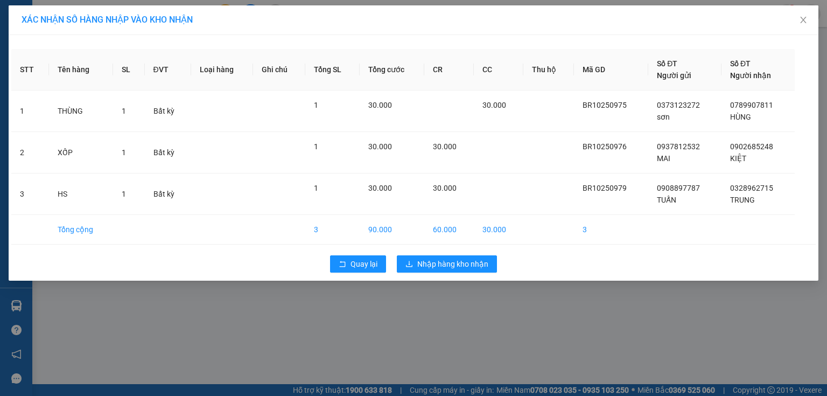  Describe the element at coordinates (279, 69) in the screenshot. I see `th: Ghi chú` at that location.